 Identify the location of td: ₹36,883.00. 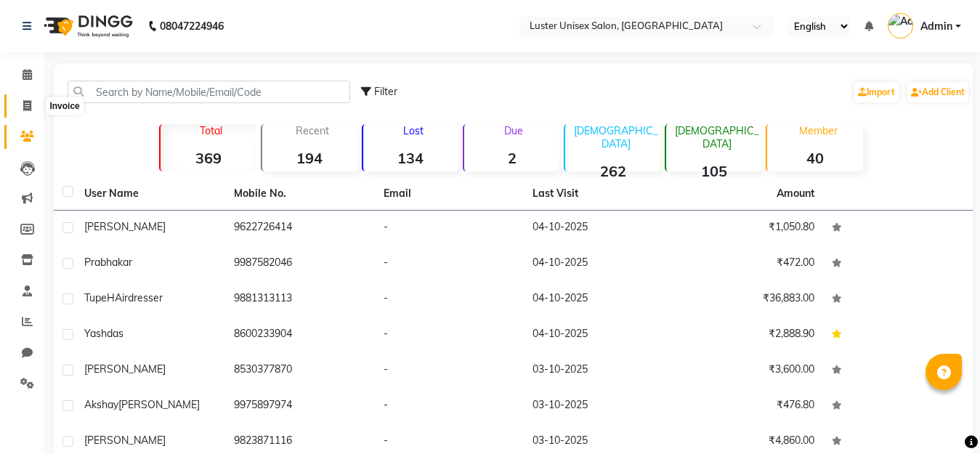
(748, 299).